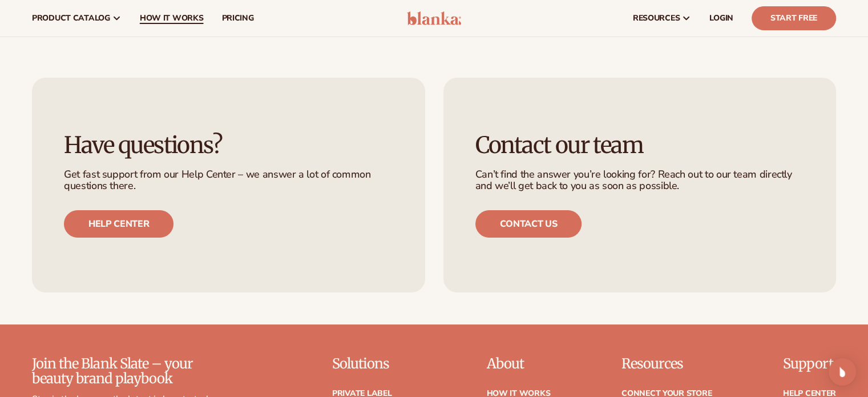 The height and width of the screenshot is (397, 868). I want to click on a: logo, so click(434, 18).